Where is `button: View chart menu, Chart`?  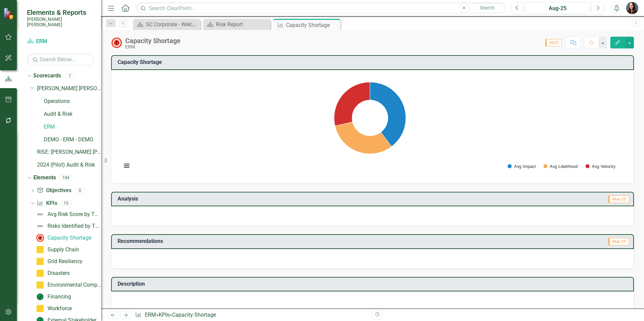 button: View chart menu, Chart is located at coordinates (127, 166).